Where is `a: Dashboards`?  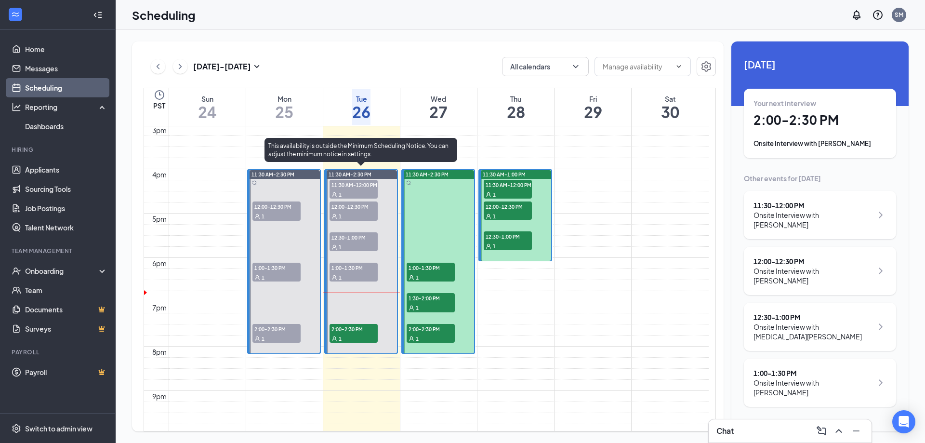 a: Dashboards is located at coordinates (66, 126).